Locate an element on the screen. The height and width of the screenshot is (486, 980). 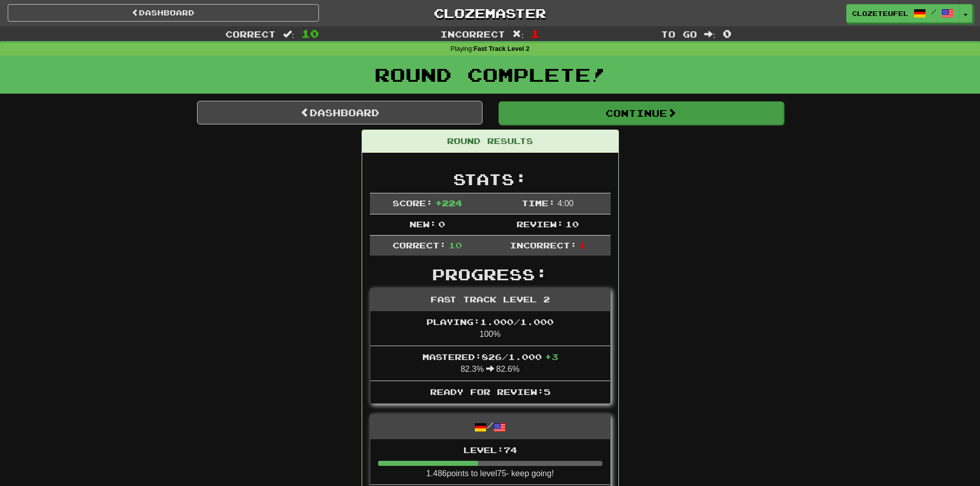
a: ClozeTeufel / is located at coordinates (903, 14).